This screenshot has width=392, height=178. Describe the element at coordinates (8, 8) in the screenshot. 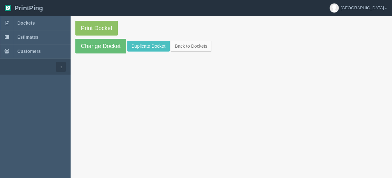

I see `img: logo-3e63b451c926e2ac314895c53de4908e5d424f24456219fb08d385ab2e579770.png` at that location.